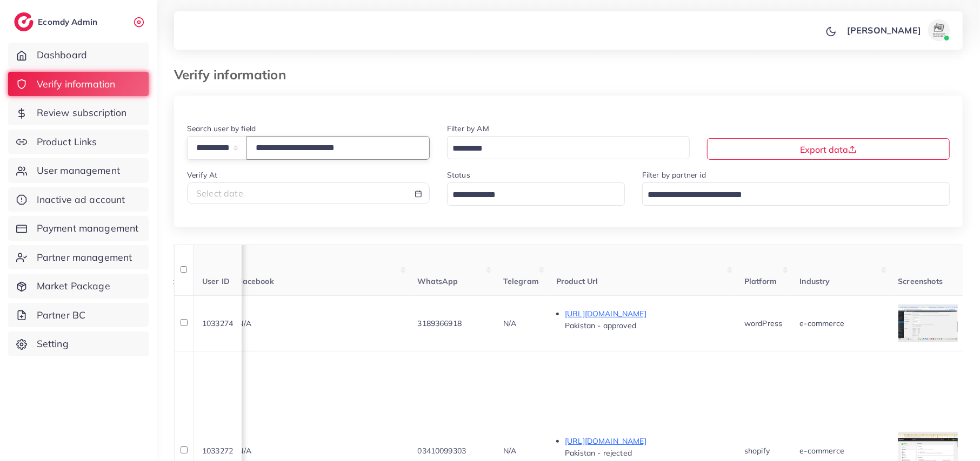 Image resolution: width=980 pixels, height=461 pixels. I want to click on span: User management, so click(78, 171).